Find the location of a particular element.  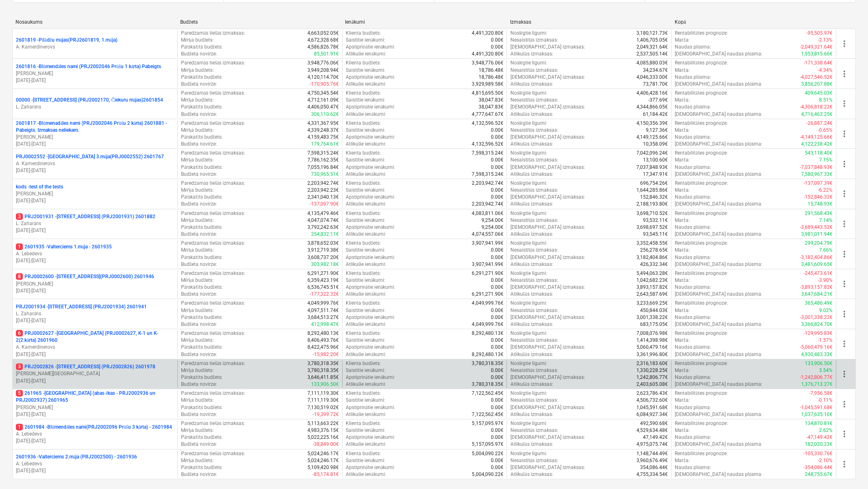

p: 9,254.00€ is located at coordinates (492, 227).